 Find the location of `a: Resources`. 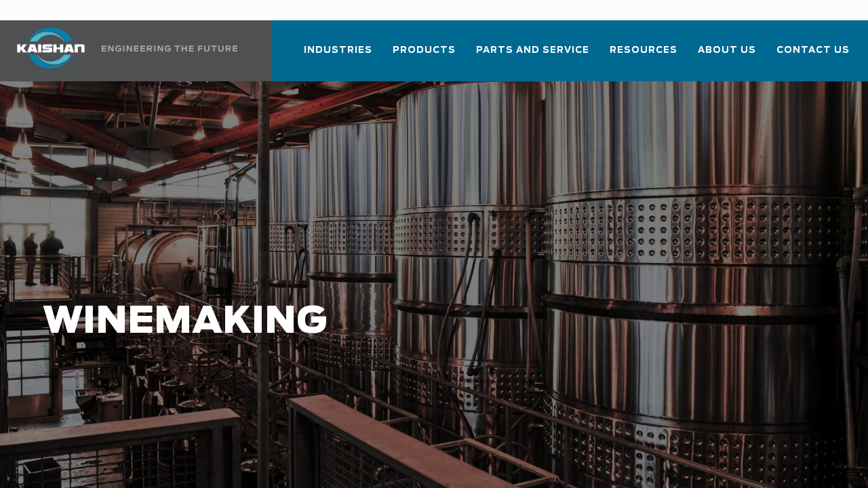

a: Resources is located at coordinates (644, 56).